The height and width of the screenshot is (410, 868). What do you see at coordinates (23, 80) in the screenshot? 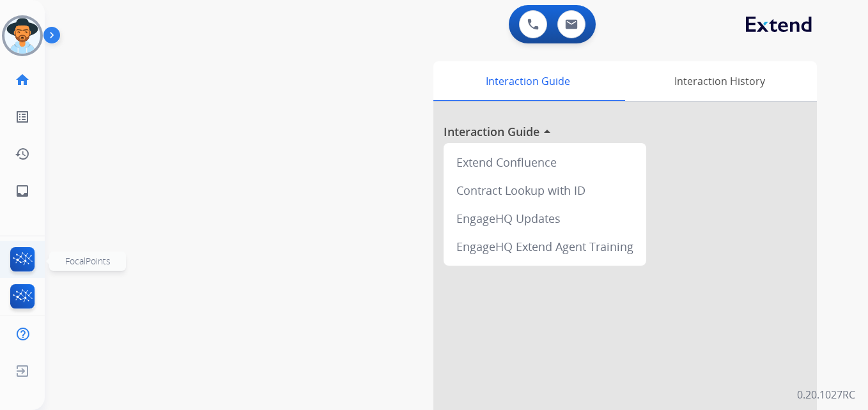
I see `mat-icon: home` at bounding box center [23, 80].